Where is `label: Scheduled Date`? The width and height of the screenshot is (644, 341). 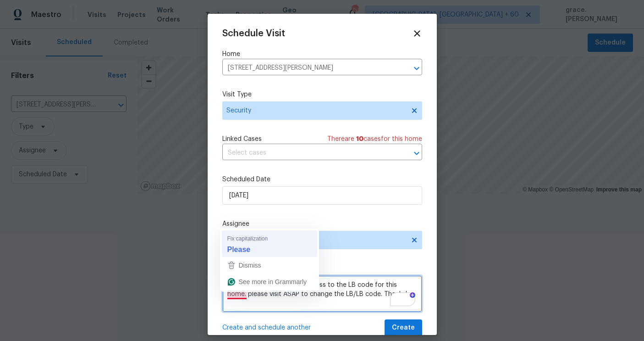 label: Scheduled Date is located at coordinates (322, 180).